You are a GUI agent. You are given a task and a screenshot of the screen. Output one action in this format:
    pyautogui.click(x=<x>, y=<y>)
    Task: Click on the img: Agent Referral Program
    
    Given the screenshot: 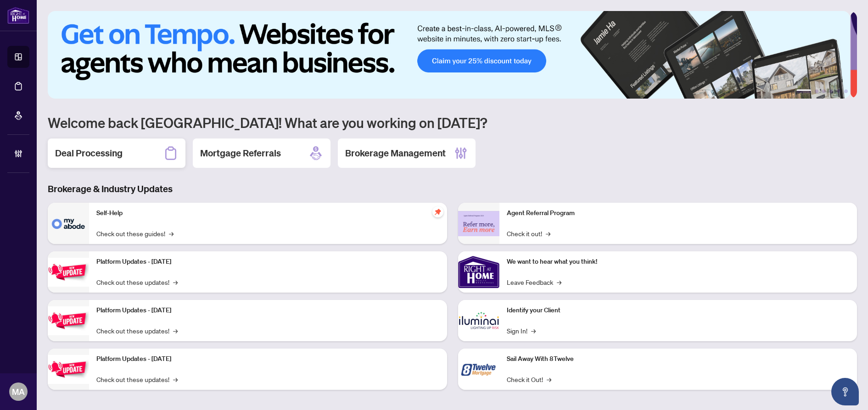 What is the action you would take?
    pyautogui.click(x=479, y=224)
    